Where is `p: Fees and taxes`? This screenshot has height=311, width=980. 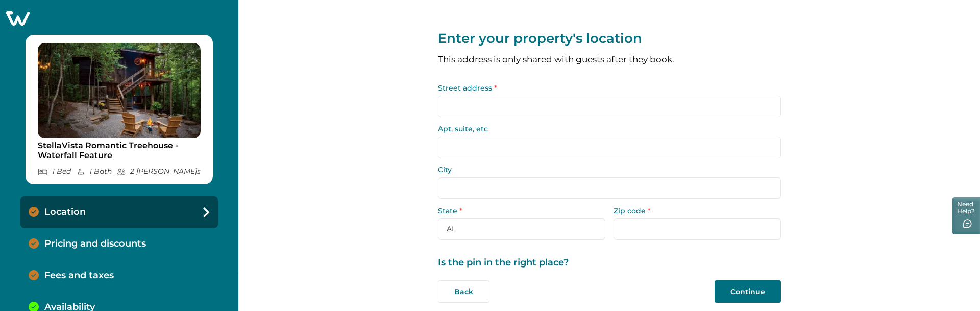 p: Fees and taxes is located at coordinates (79, 275).